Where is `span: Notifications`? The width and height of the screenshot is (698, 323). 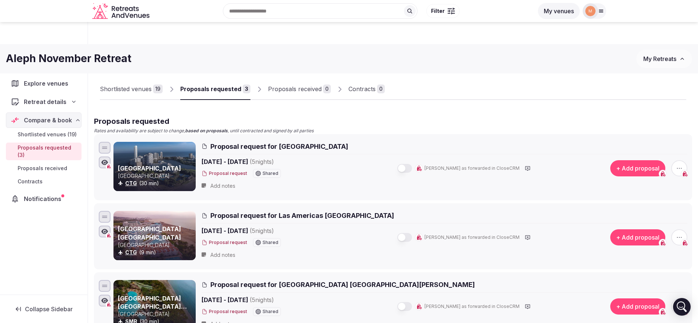 span: Notifications is located at coordinates (44, 199).